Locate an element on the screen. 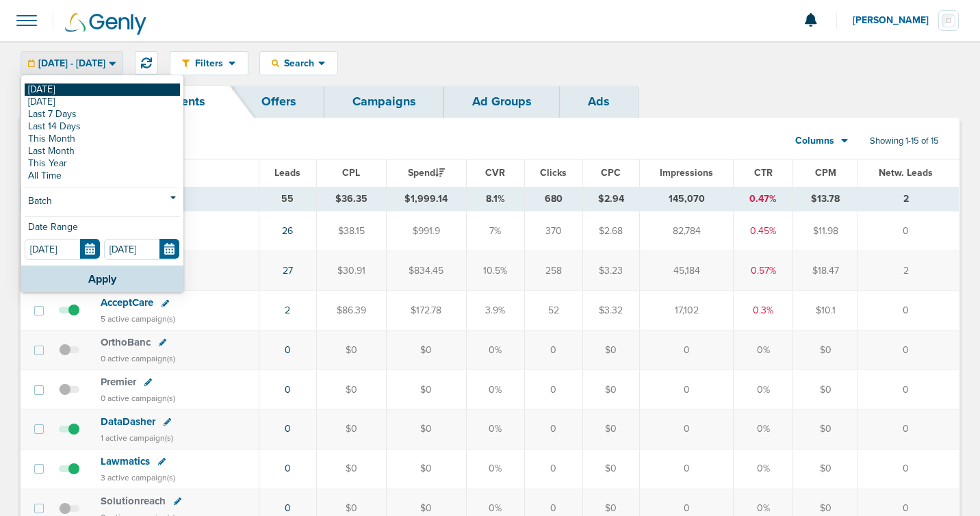  a: Last Month is located at coordinates (102, 151).